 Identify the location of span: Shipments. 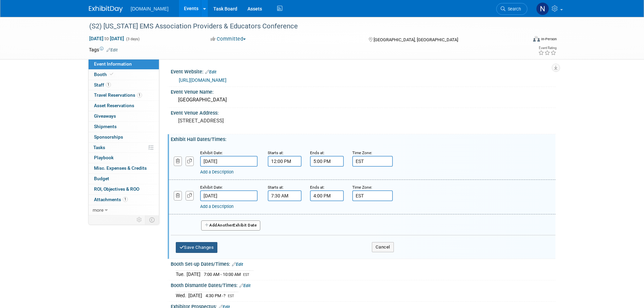
(105, 126).